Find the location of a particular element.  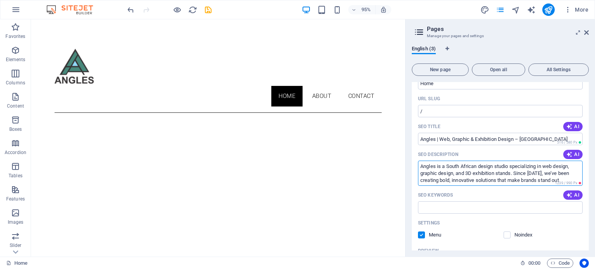

label: Last part of the URL for this page is located at coordinates (429, 99).